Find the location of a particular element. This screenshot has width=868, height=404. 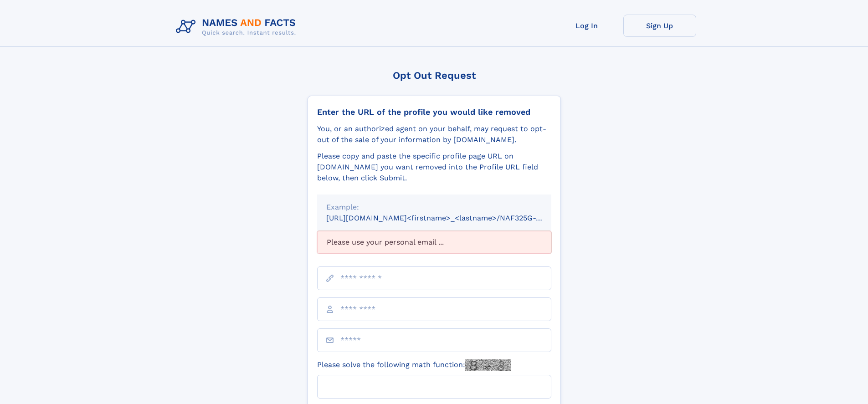

a: Sign Up is located at coordinates (660, 26).